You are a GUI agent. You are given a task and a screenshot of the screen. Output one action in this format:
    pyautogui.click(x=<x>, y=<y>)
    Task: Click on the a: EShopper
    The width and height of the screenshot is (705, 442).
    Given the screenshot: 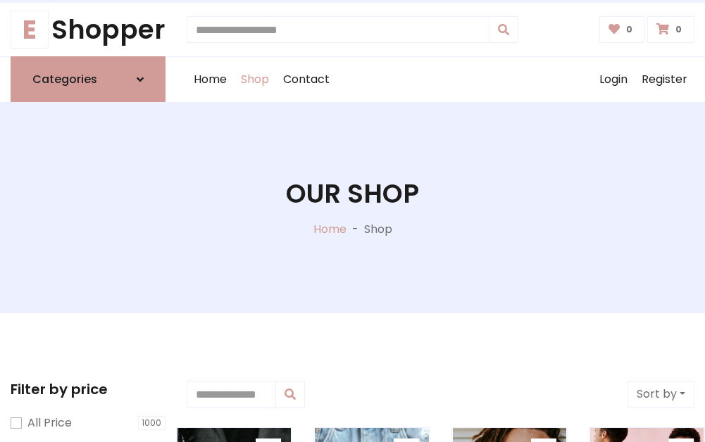 What is the action you would take?
    pyautogui.click(x=88, y=30)
    